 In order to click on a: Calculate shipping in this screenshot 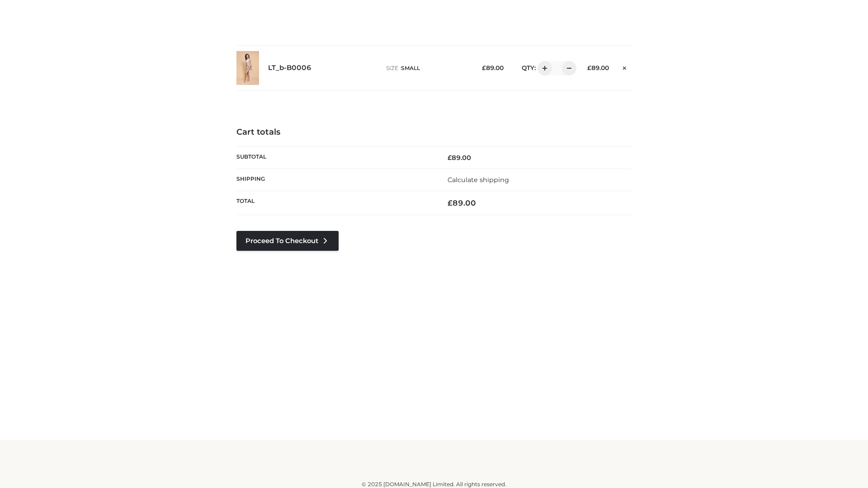, I will do `click(478, 179)`.